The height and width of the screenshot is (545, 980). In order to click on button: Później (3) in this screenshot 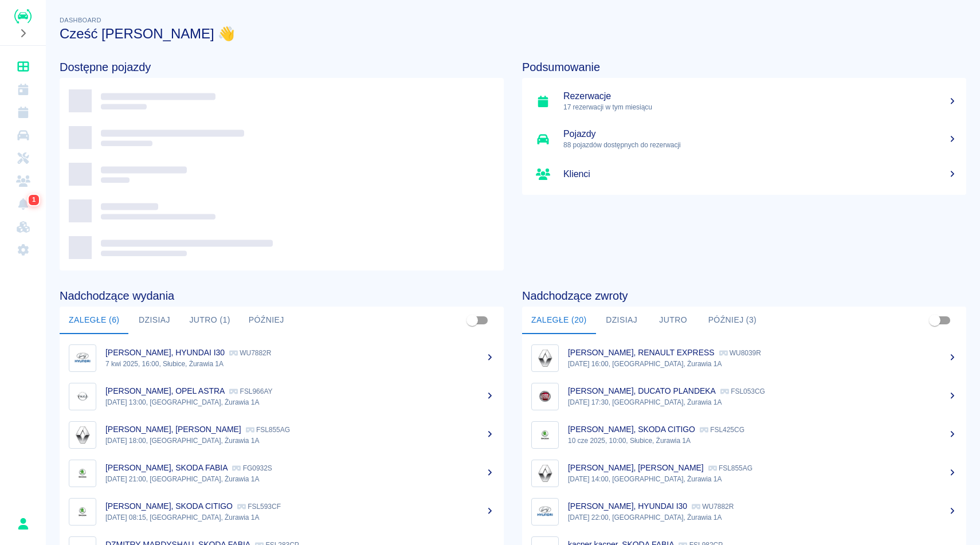, I will do `click(733, 320)`.